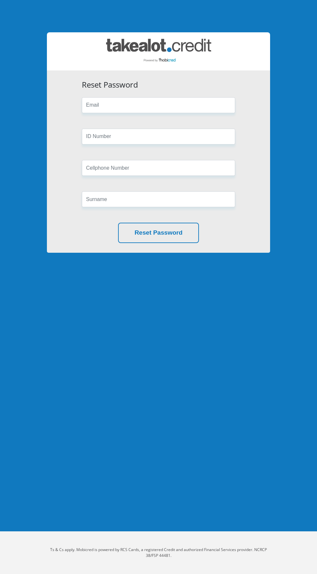 Image resolution: width=317 pixels, height=574 pixels. Describe the element at coordinates (158, 51) in the screenshot. I see `img: takealot_credit logo` at that location.